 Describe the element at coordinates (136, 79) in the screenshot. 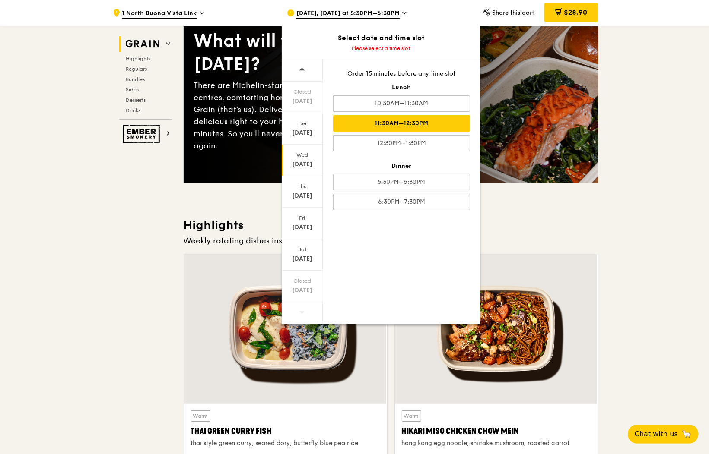

I see `span: Bundles` at that location.